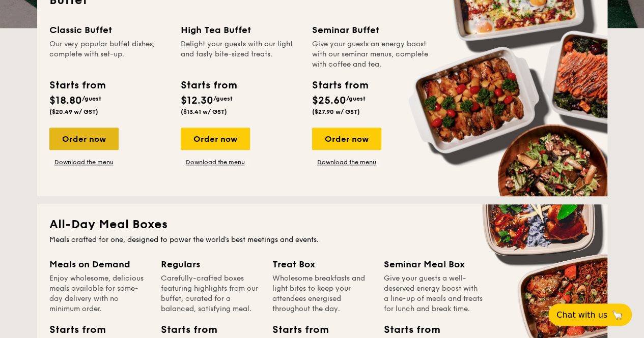  I want to click on div: Treat Box, so click(322, 264).